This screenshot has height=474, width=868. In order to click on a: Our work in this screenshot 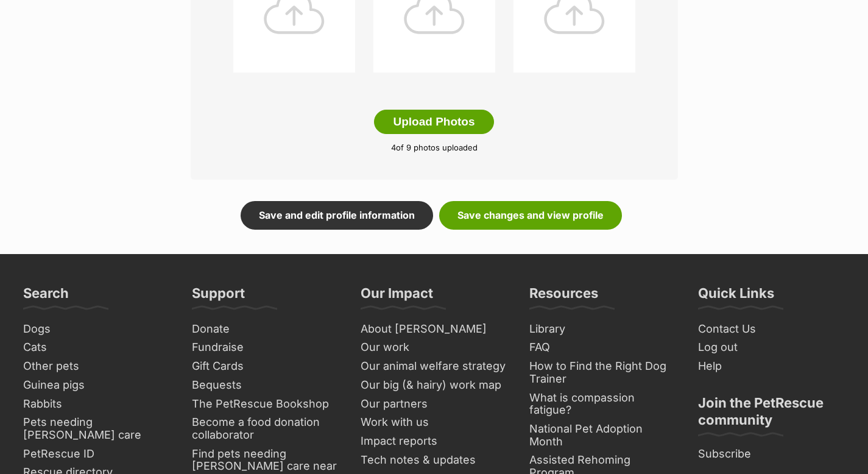, I will do `click(434, 347)`.